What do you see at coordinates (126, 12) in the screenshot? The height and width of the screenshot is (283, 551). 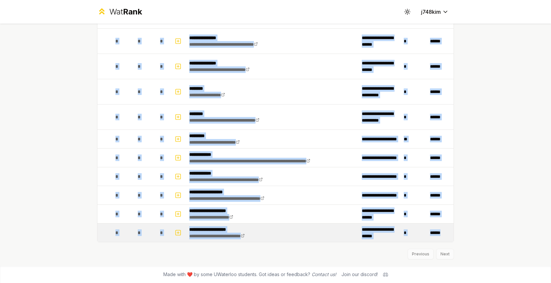 I see `div: Wat` at bounding box center [126, 12].